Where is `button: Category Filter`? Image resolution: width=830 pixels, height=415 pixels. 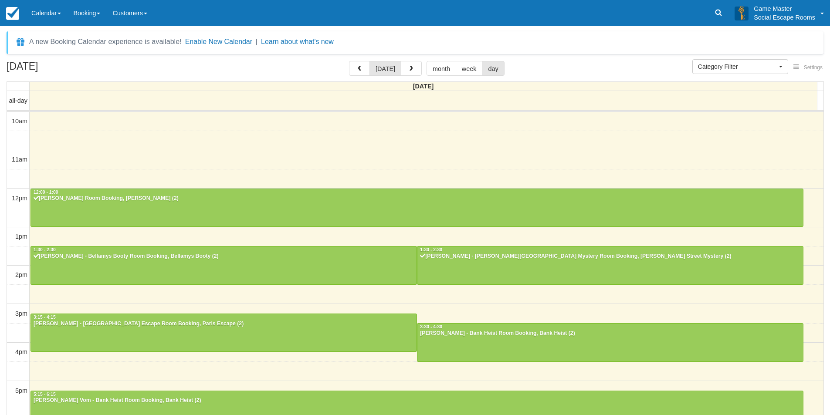 button: Category Filter is located at coordinates (741, 67).